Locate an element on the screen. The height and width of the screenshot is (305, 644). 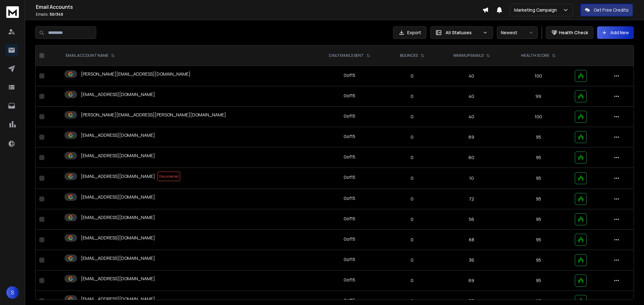
button: Newest is located at coordinates (517, 32).